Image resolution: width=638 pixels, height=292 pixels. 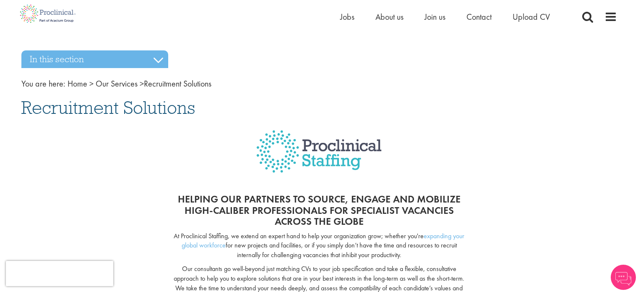 I want to click on p: At Proclinical Staffing, we extend an expert hand to help your organization grow; whether you're ..., so click(x=319, y=245).